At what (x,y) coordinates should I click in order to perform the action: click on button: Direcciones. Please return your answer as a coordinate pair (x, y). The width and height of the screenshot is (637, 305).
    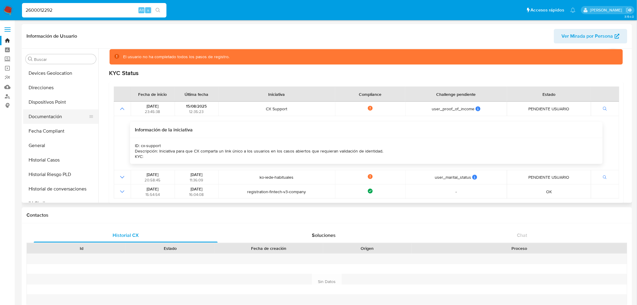
    Looking at the image, I should click on (61, 88).